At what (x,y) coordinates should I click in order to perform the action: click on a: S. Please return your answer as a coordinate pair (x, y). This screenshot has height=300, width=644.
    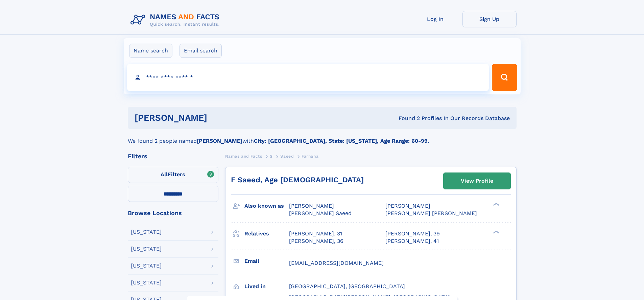
    Looking at the image, I should click on (271, 156).